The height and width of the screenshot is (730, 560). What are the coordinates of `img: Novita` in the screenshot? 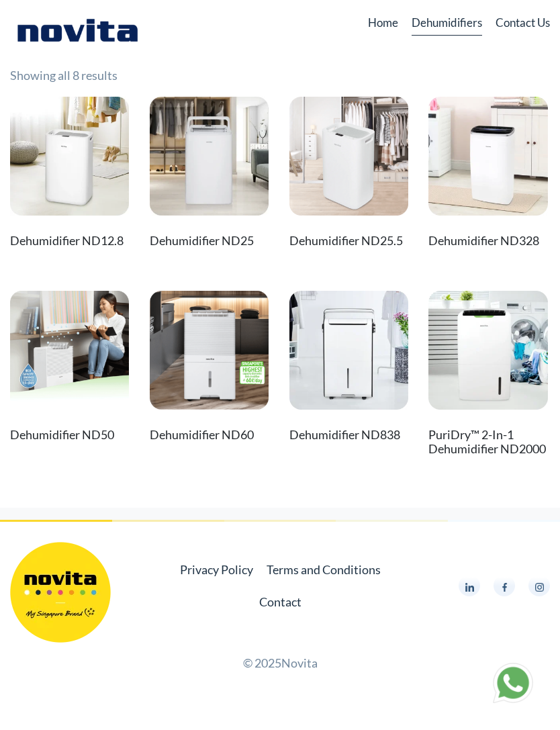 It's located at (77, 30).